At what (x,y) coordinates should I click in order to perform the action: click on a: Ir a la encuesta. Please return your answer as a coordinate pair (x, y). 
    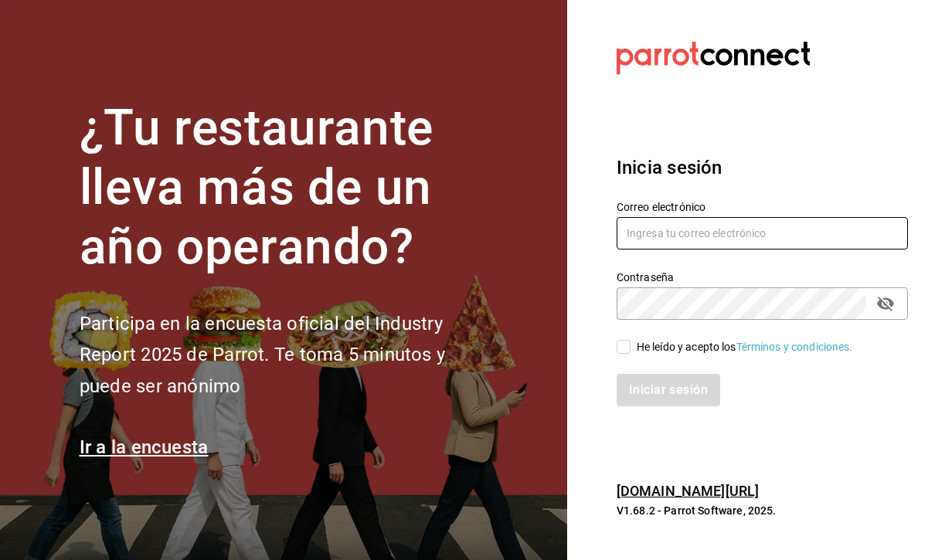
    Looking at the image, I should click on (143, 447).